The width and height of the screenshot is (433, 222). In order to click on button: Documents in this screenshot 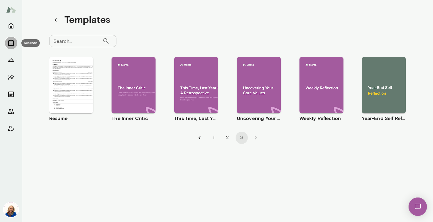, I will do `click(11, 94)`.